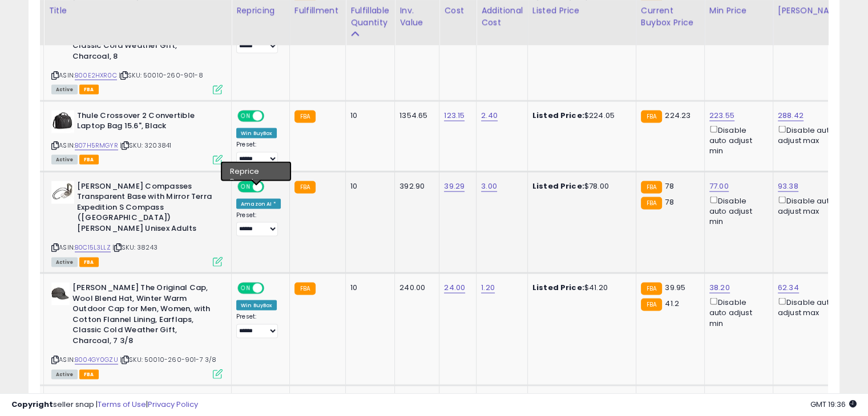 The height and width of the screenshot is (416, 868). Describe the element at coordinates (580, 116) in the screenshot. I see `div: $224.05` at that location.